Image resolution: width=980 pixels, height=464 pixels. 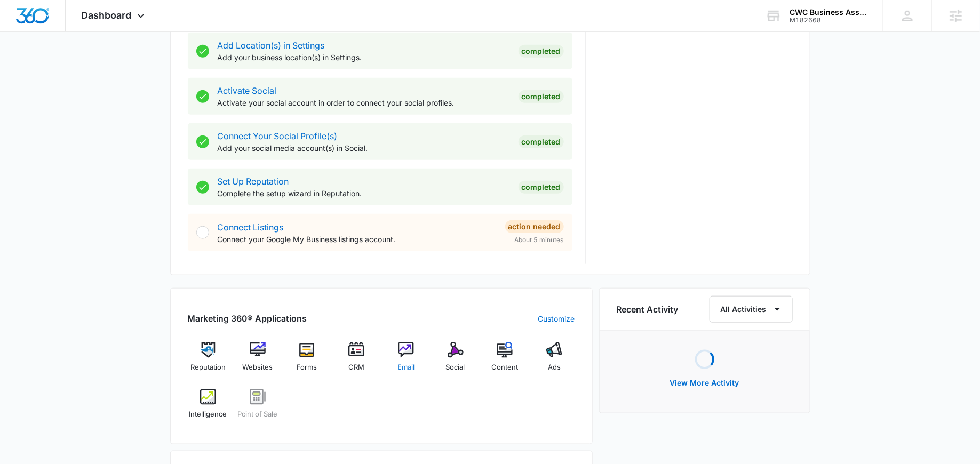 What do you see at coordinates (364, 193) in the screenshot?
I see `p: Complete the setup wizard in Reputation.` at bounding box center [364, 193].